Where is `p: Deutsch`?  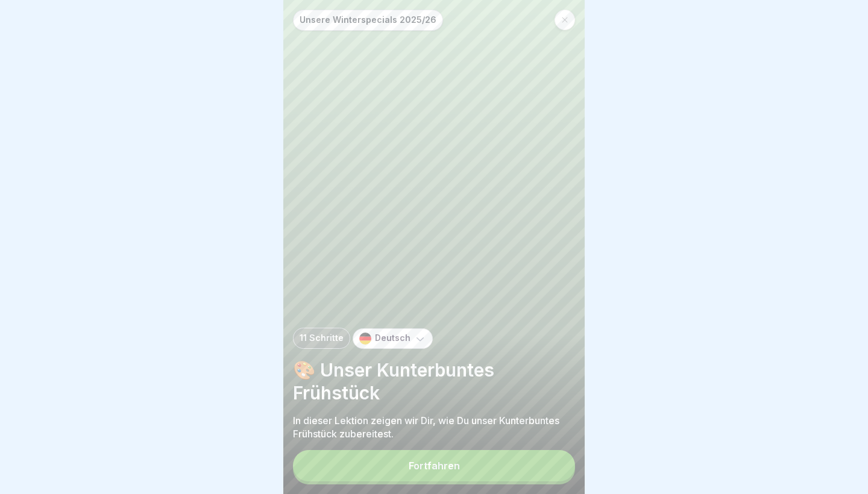 p: Deutsch is located at coordinates (392, 338).